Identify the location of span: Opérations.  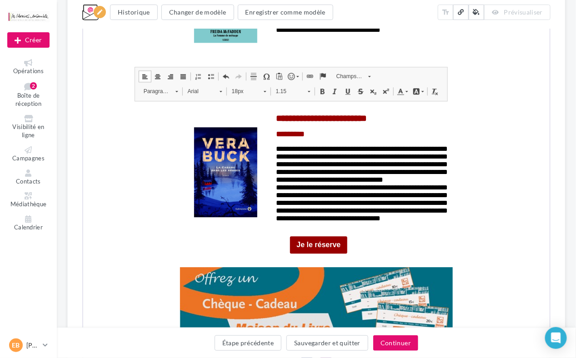
(28, 71).